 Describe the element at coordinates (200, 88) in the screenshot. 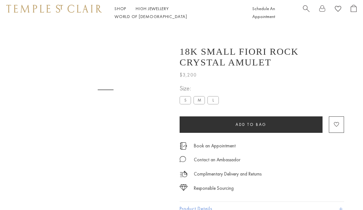

I see `span: Size:` at that location.